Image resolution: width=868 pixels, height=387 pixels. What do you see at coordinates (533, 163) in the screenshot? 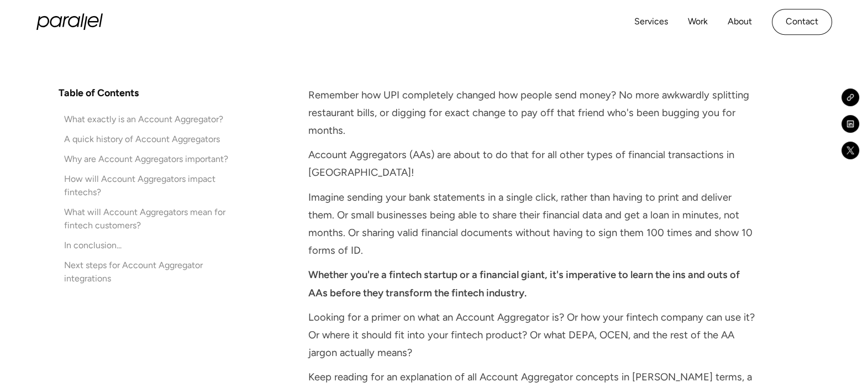
I see `p: Account Aggregators (AAs) are about to do that for all other types of financial transactions in [...` at bounding box center [533, 163].